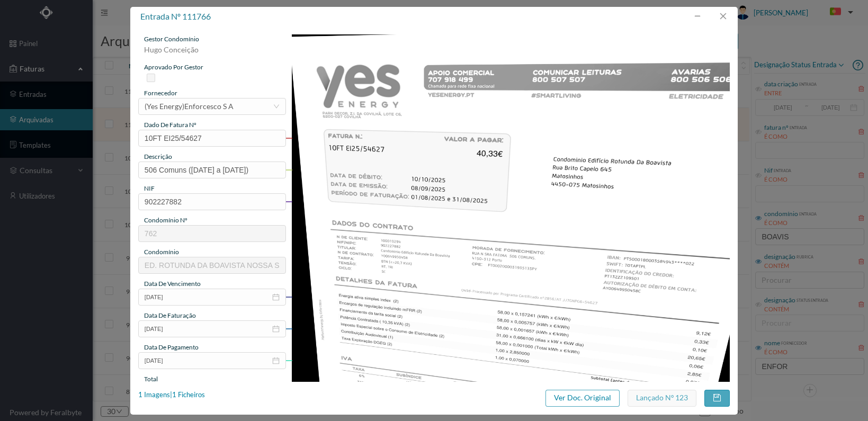 The image size is (868, 421). Describe the element at coordinates (175, 16) in the screenshot. I see `span: entrada nº 111766` at that location.